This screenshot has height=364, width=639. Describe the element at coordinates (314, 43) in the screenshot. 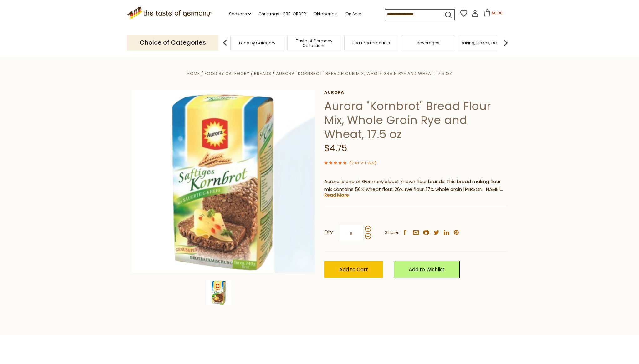

I see `a: Taste of Germany Collections` at that location.